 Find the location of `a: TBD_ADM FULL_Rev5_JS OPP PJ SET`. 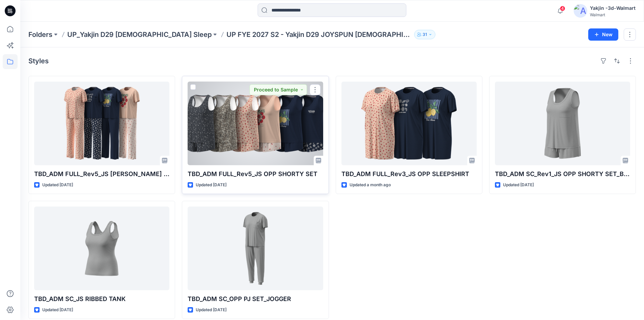

a: TBD_ADM FULL_Rev5_JS OPP PJ SET is located at coordinates (102, 123).